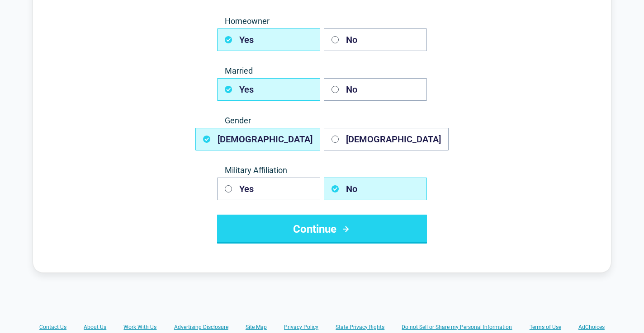 This screenshot has height=333, width=644. I want to click on span: Military Affiliation, so click(322, 171).